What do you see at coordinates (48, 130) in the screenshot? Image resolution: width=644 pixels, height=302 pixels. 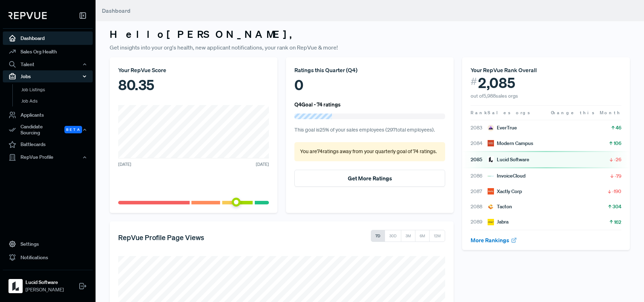 I see `div: Candidate Sourcing` at bounding box center [48, 130].